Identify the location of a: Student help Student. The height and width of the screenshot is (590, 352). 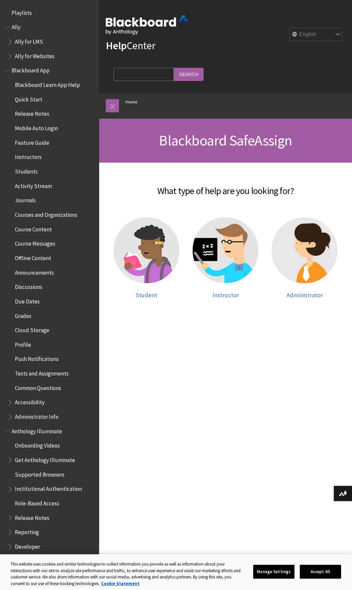
(146, 258).